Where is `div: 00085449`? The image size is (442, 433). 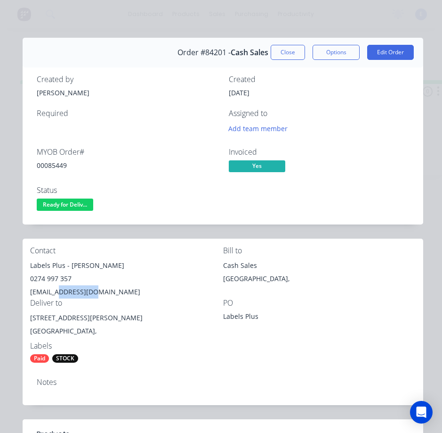 div: 00085449 is located at coordinates (127, 165).